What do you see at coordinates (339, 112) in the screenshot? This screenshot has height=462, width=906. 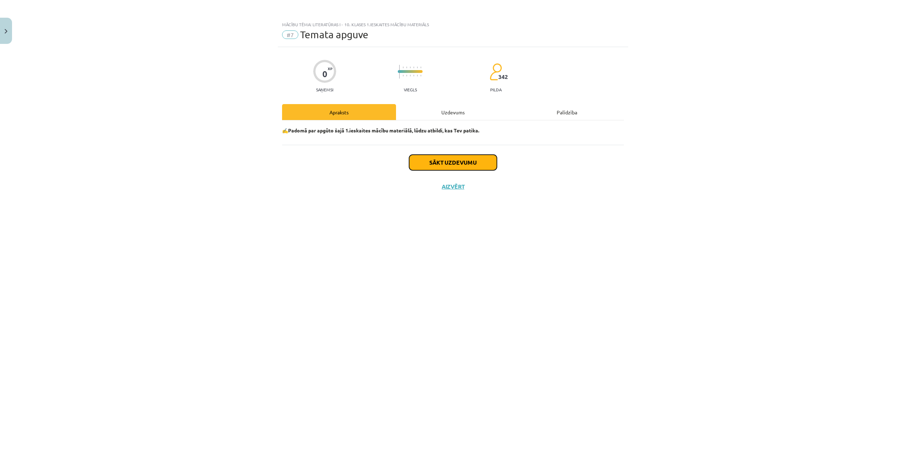 I see `div: Apraksts` at bounding box center [339, 112].